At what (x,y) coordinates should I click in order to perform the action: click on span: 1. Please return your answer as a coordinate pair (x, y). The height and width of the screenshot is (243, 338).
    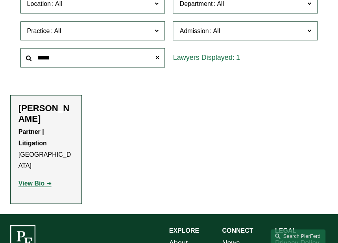
    Looking at the image, I should click on (238, 57).